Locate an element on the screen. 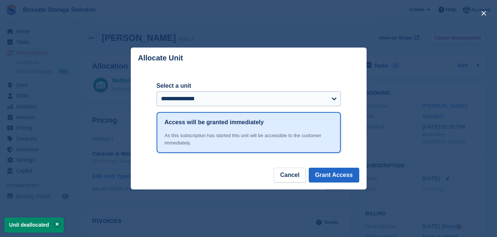 The height and width of the screenshot is (237, 497). button: Cancel is located at coordinates (290, 175).